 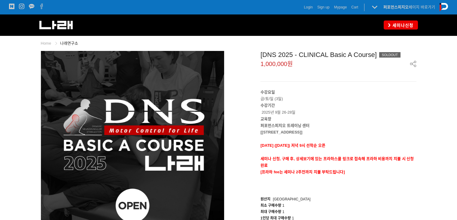 What do you see at coordinates (277, 64) in the screenshot?
I see `span: 1,000,000원` at bounding box center [277, 64].